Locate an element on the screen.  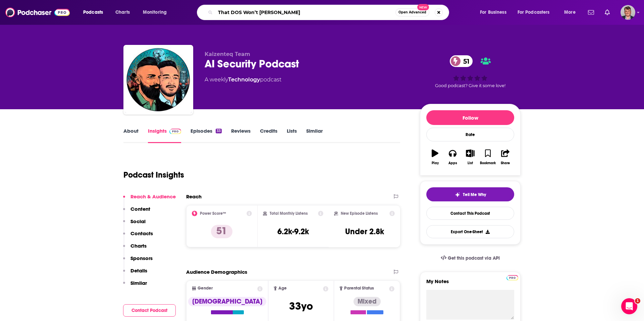
p: Charts is located at coordinates (139, 245).